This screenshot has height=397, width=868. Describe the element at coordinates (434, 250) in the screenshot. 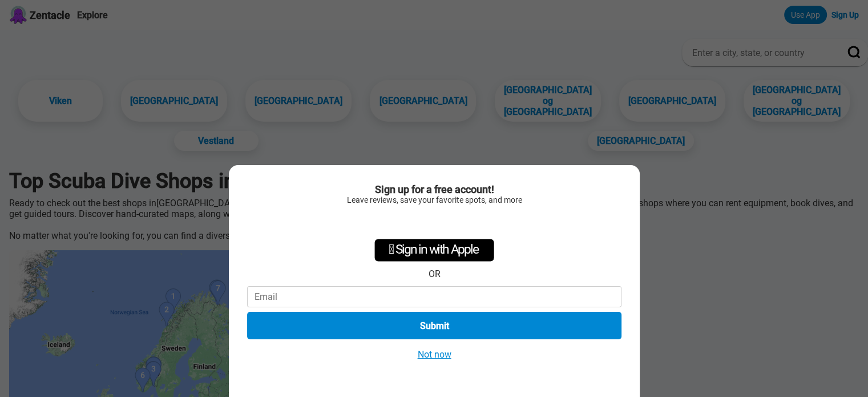

I see `div: Sign in with Apple` at that location.